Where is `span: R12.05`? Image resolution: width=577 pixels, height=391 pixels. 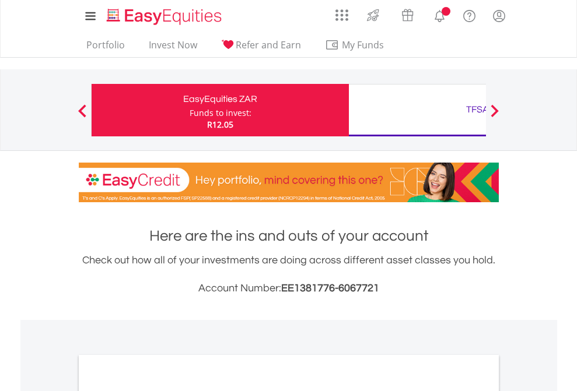 span: R12.05 is located at coordinates (220, 124).